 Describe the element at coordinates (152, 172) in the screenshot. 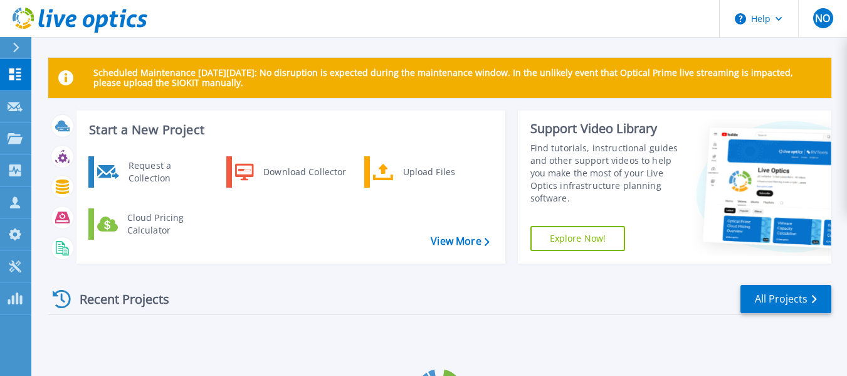

I see `a: Request a Collection` at that location.